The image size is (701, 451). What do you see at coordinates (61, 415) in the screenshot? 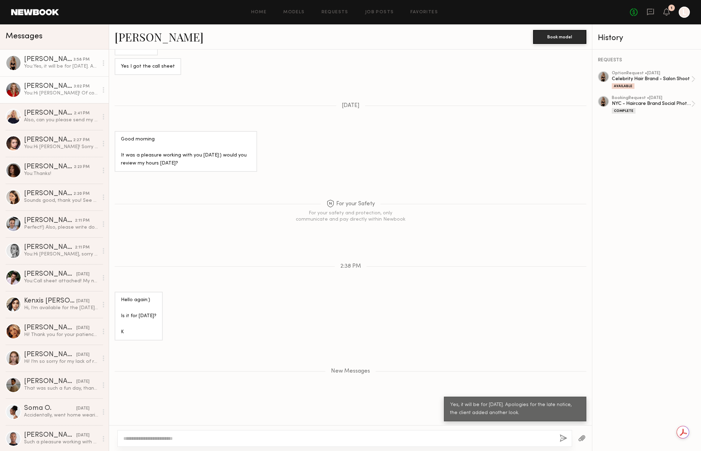
I see `div: Accidentally, went home wearing the silver earrings let me know if you need me to return them.` at bounding box center [61, 415].